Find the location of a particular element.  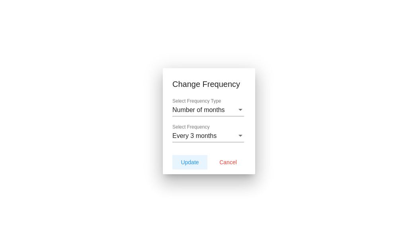

mat-select: Select Frequency is located at coordinates (208, 136).